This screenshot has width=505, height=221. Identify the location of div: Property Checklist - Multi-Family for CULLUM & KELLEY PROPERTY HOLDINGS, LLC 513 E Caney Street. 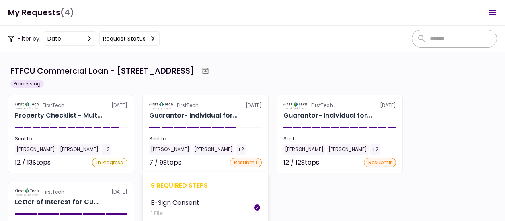
(58, 115).